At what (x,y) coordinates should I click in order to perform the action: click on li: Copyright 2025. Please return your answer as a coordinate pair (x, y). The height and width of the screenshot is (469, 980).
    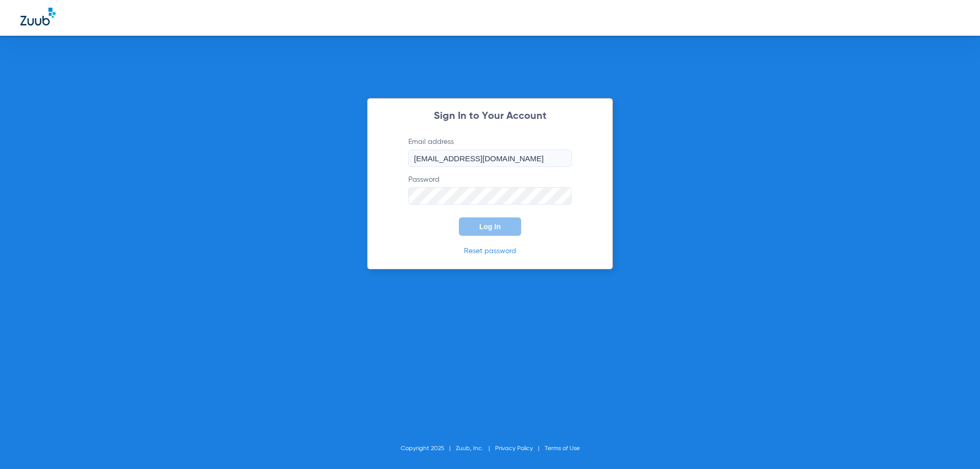
    Looking at the image, I should click on (428, 449).